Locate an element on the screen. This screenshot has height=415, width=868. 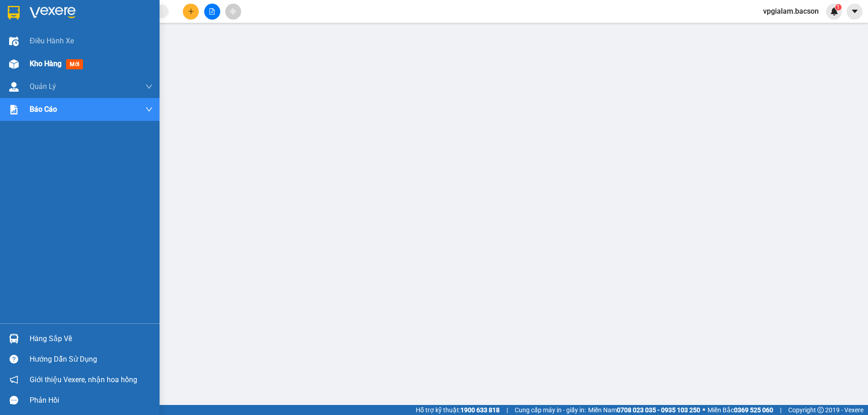
span: caret-down is located at coordinates (855, 11).